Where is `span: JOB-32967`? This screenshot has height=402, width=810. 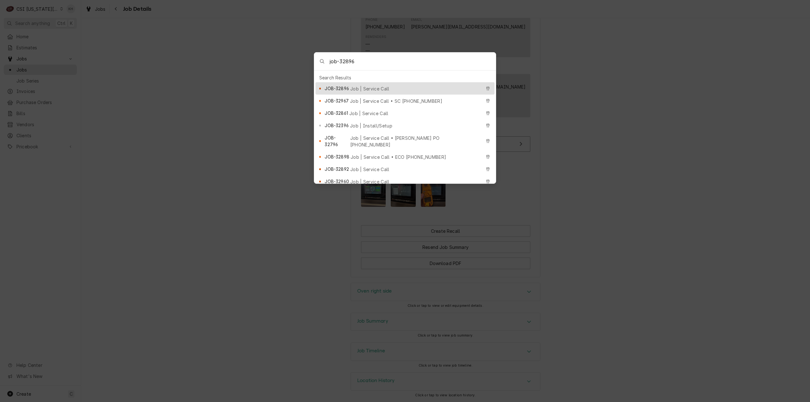
span: JOB-32967 is located at coordinates (336, 101).